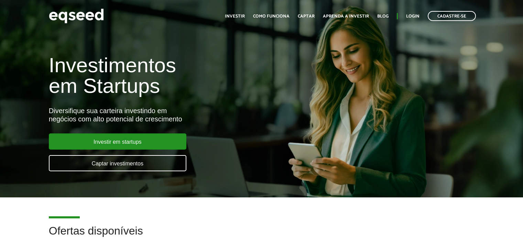 Image resolution: width=523 pixels, height=239 pixels. I want to click on a: Blog, so click(383, 16).